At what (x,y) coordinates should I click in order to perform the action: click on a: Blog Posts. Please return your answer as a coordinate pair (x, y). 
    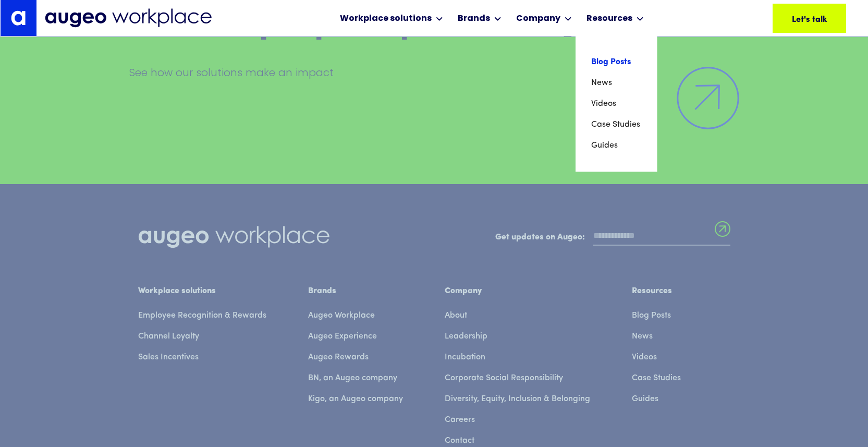
    Looking at the image, I should click on (616, 62).